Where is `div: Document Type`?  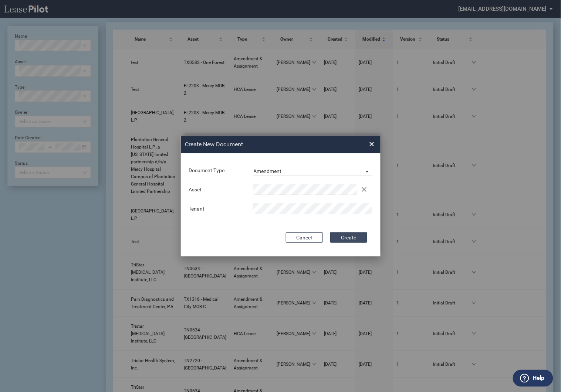 div: Document Type is located at coordinates (217, 170).